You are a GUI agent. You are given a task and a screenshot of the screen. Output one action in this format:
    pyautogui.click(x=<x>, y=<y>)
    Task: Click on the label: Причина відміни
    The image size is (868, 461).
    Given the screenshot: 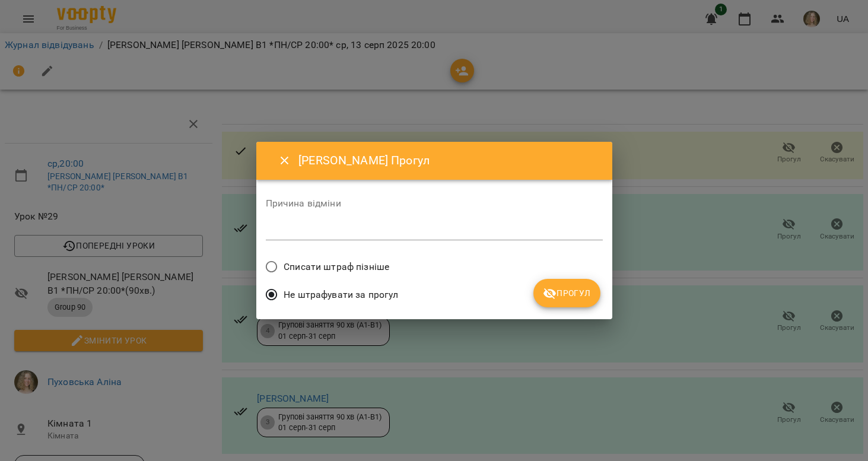 What is the action you would take?
    pyautogui.click(x=435, y=204)
    